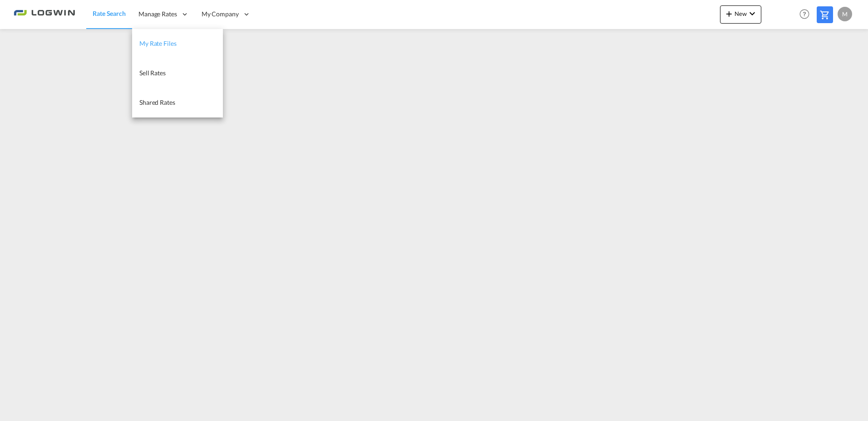  I want to click on span: New, so click(740, 13).